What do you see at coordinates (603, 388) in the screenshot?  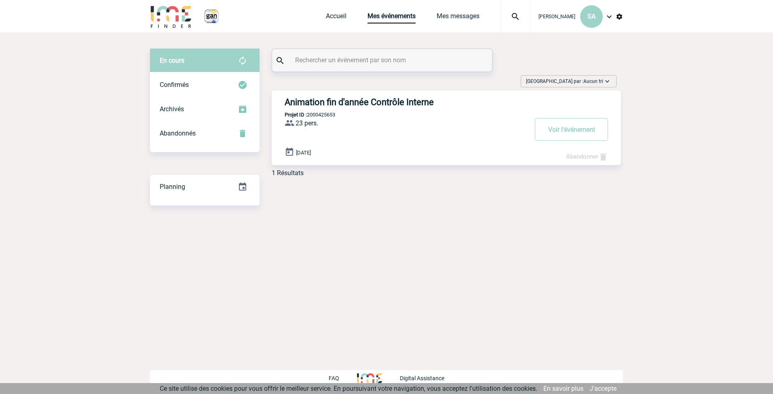 I see `a: J'accepte` at bounding box center [603, 388].